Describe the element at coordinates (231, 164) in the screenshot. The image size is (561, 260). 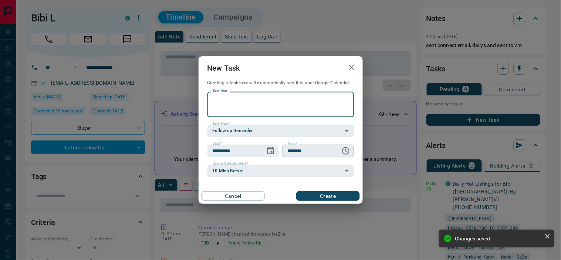
I see `label: Google Calendar Alert` at that location.